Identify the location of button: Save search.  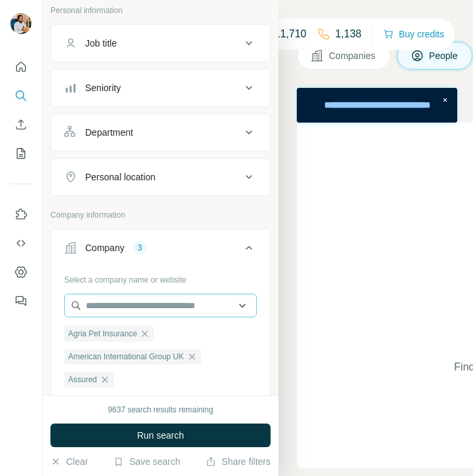
(147, 462).